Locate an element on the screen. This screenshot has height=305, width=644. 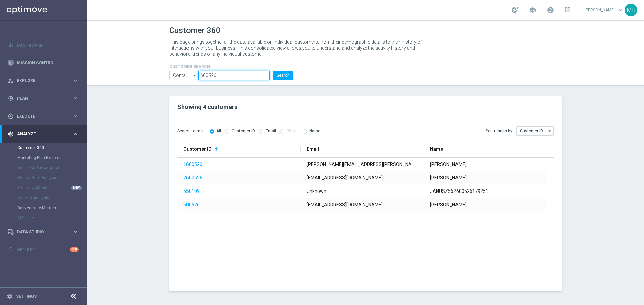
a: Deliverability Metrics is located at coordinates (43, 208).